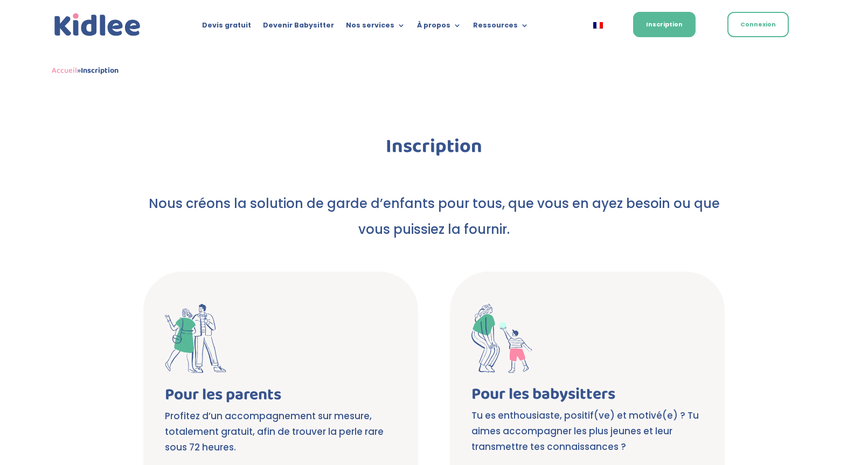 The width and height of the screenshot is (868, 465). I want to click on h2: Pour les parents, so click(281, 398).